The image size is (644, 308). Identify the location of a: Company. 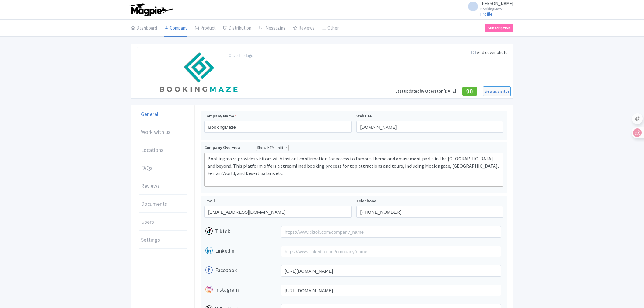
(176, 28).